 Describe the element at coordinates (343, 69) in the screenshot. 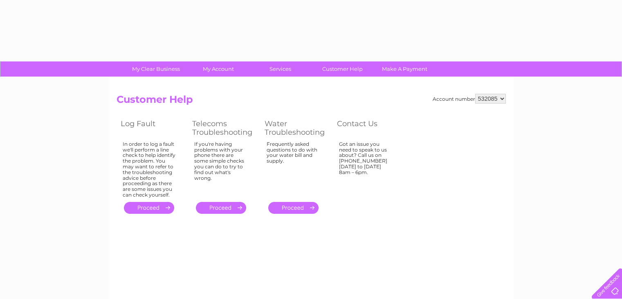

I see `a: Customer Help` at that location.